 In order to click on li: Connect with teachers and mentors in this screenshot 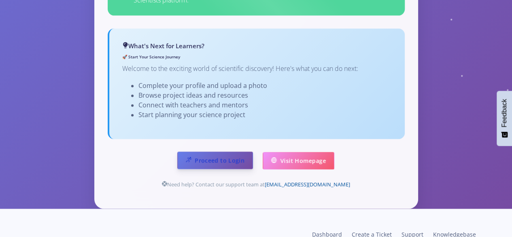, I will do `click(265, 105)`.